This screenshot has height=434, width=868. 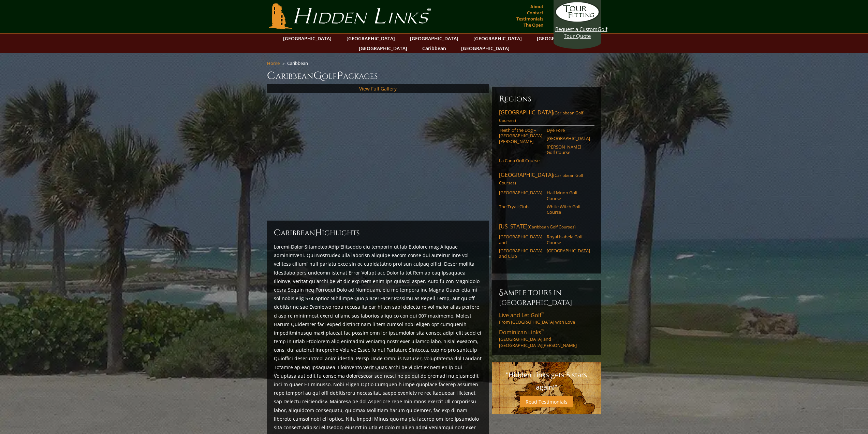 I want to click on a: White Witch Golf Course, so click(x=568, y=209).